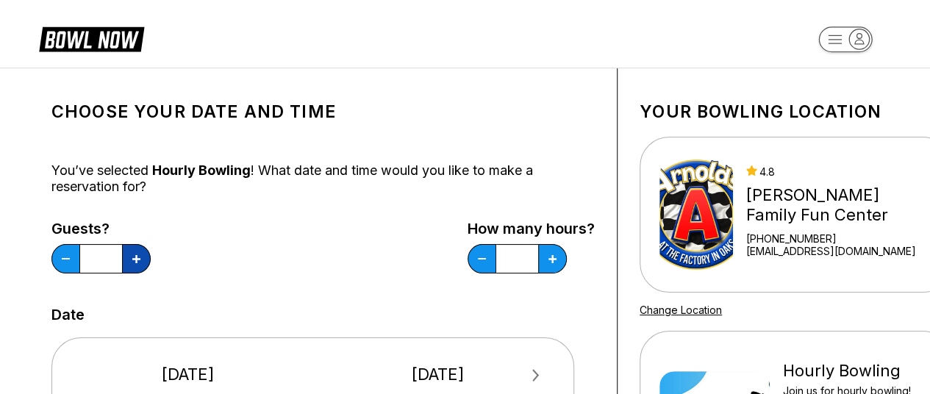 This screenshot has width=930, height=394. I want to click on label: How many hours?, so click(531, 229).